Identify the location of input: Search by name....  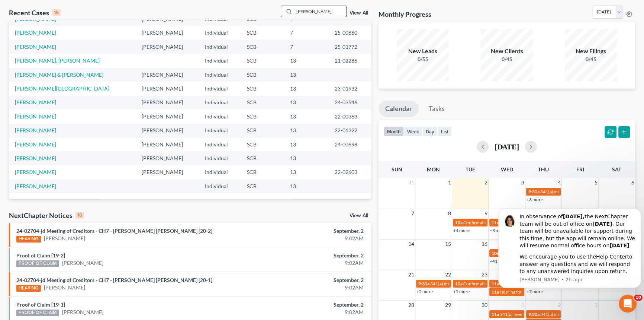
(320, 11).